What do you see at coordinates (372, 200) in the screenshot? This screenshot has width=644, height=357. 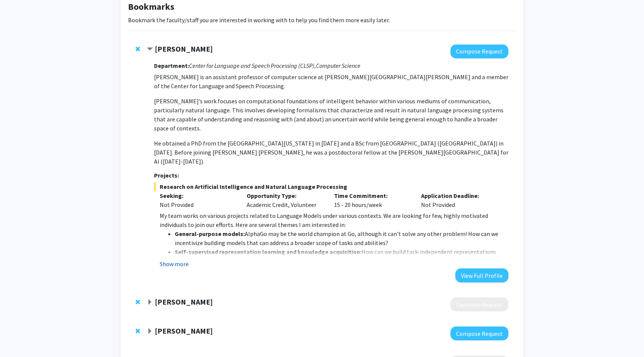 I see `div: 15 - 20 hours/week` at bounding box center [372, 200].